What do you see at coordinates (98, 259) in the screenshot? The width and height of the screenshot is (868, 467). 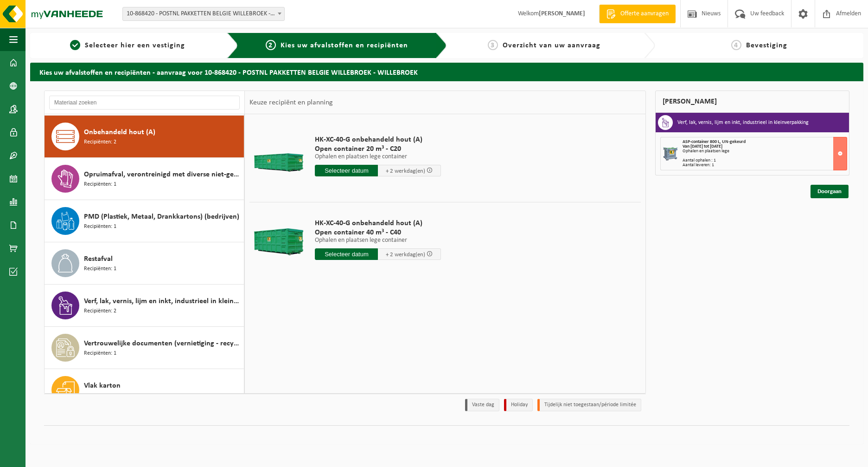 I see `span: Restafval` at bounding box center [98, 259].